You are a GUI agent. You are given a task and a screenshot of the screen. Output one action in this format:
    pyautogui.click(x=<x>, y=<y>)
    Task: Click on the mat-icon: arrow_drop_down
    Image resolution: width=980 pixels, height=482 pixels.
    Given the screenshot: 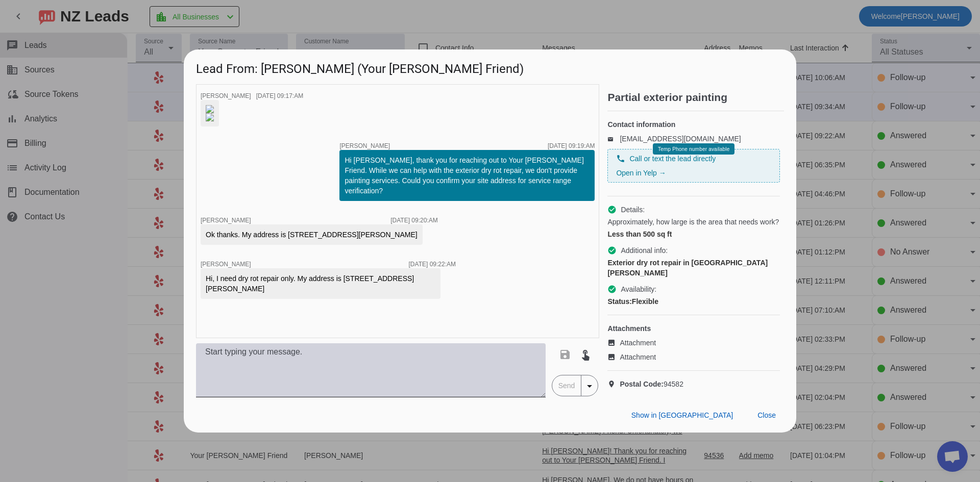 What is the action you would take?
    pyautogui.click(x=589, y=386)
    